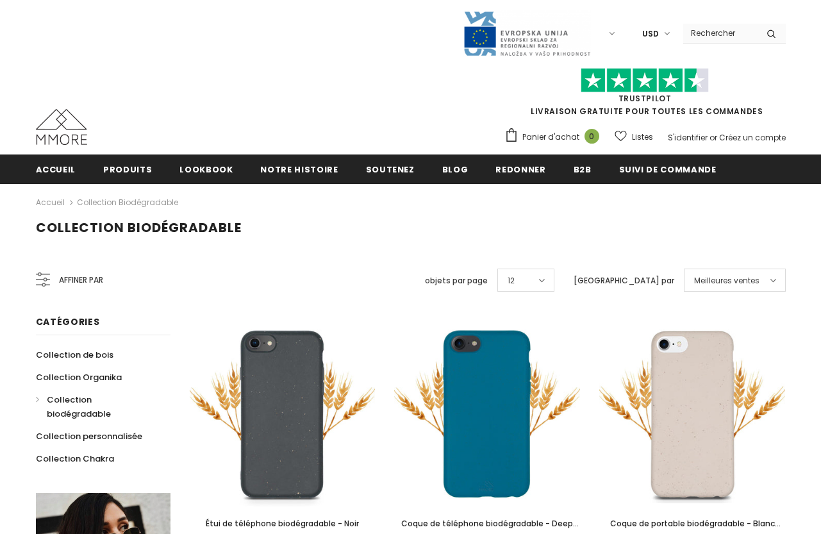 The image size is (821, 534). I want to click on span: 0, so click(592, 136).